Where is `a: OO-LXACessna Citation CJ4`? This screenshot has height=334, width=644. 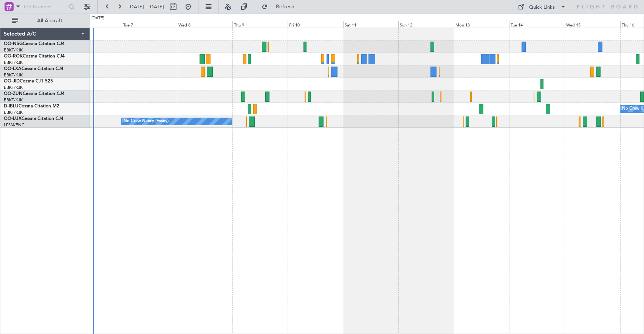
a: OO-LXACessna Citation CJ4 is located at coordinates (34, 69).